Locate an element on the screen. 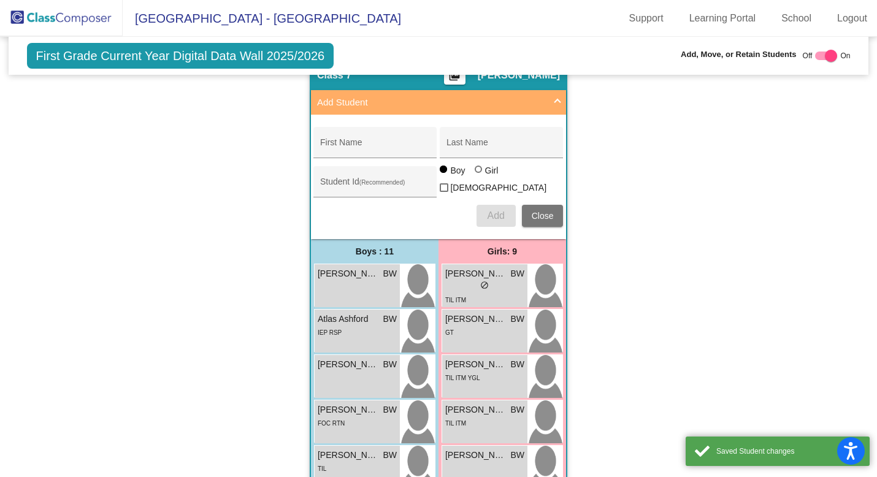  div: Add Student is located at coordinates (438, 177).